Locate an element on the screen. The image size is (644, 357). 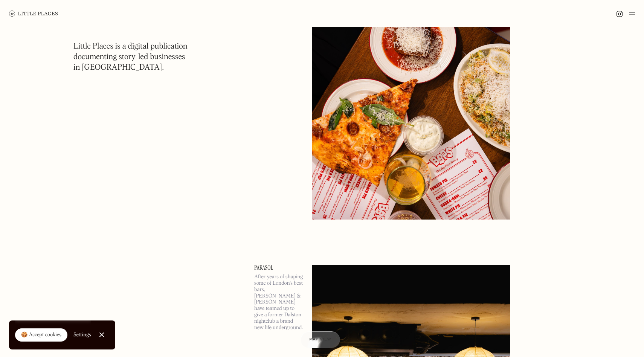
a: Close Cookie Popup is located at coordinates (102, 334).